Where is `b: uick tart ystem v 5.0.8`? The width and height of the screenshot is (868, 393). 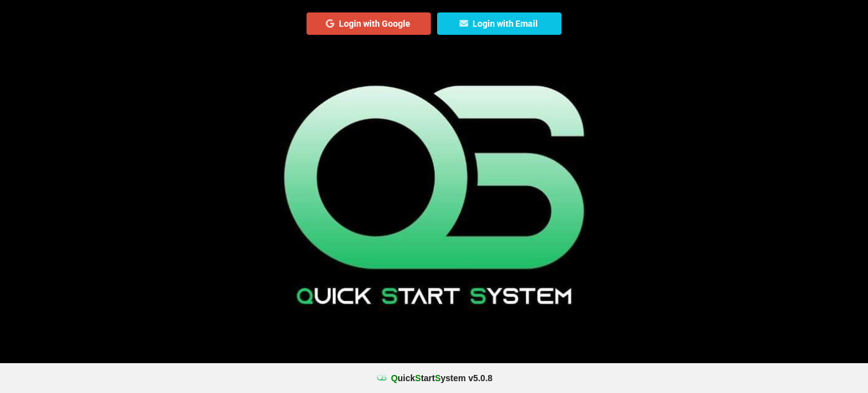
b: uick tart ystem v 5.0.8 is located at coordinates (441, 378).